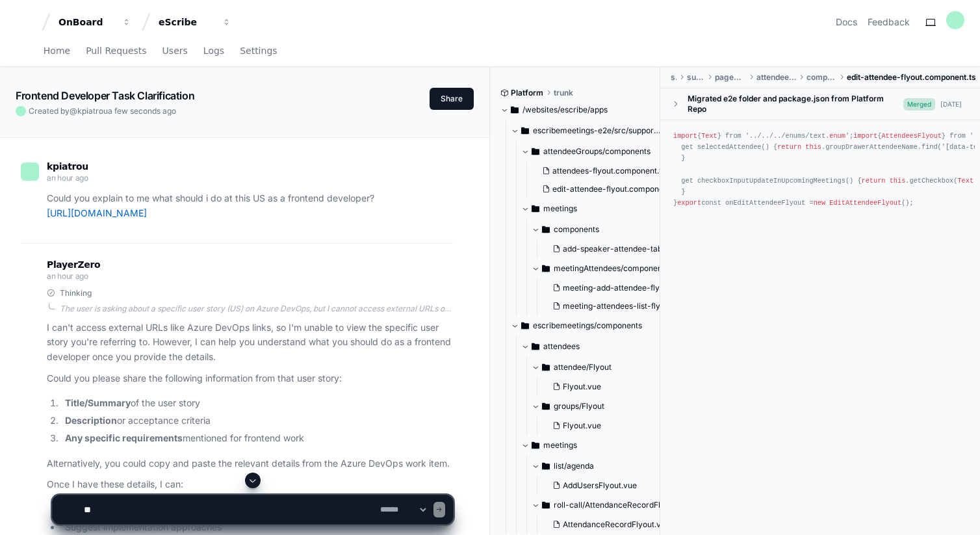 The image size is (980, 535). What do you see at coordinates (95, 22) in the screenshot?
I see `button: OnBoard` at bounding box center [95, 22].